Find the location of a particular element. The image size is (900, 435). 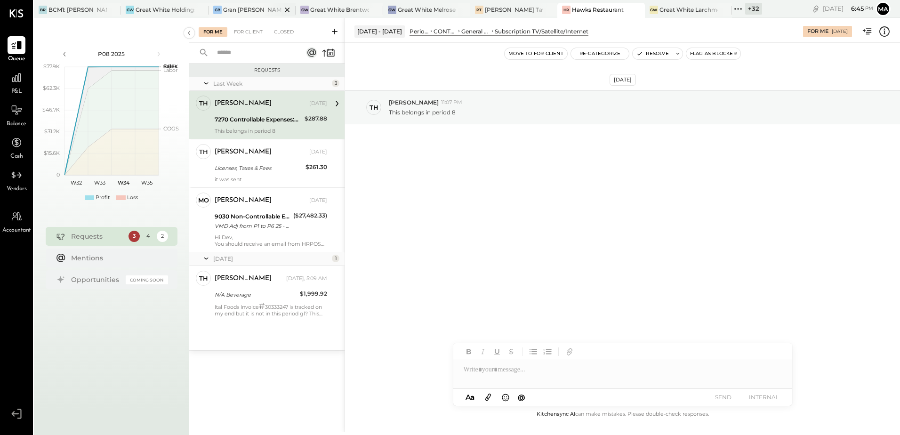

span: Queue is located at coordinates (16, 59).